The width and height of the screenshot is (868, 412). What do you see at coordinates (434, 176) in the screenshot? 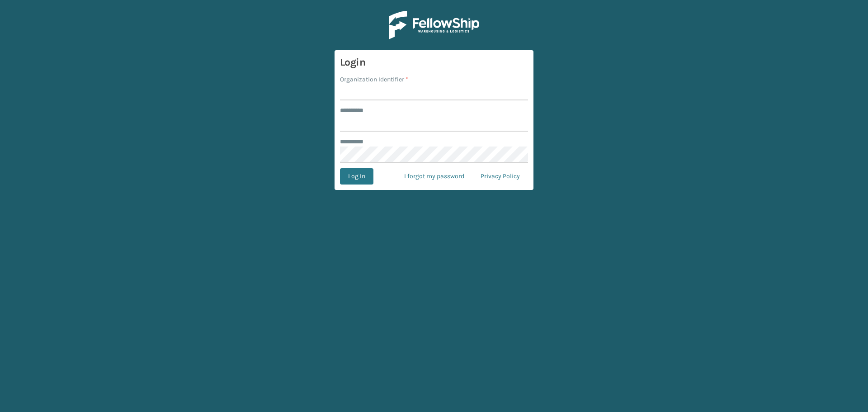
I see `a: I forgot my password` at bounding box center [434, 176].